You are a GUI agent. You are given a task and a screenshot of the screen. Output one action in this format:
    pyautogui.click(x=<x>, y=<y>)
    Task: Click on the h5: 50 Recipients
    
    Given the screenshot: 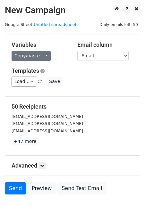 What is the action you would take?
    pyautogui.click(x=72, y=107)
    